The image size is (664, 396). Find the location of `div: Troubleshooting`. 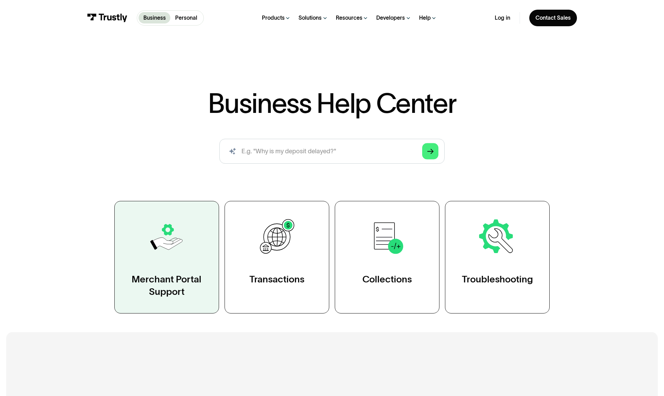

div: Troubleshooting is located at coordinates (498, 279).